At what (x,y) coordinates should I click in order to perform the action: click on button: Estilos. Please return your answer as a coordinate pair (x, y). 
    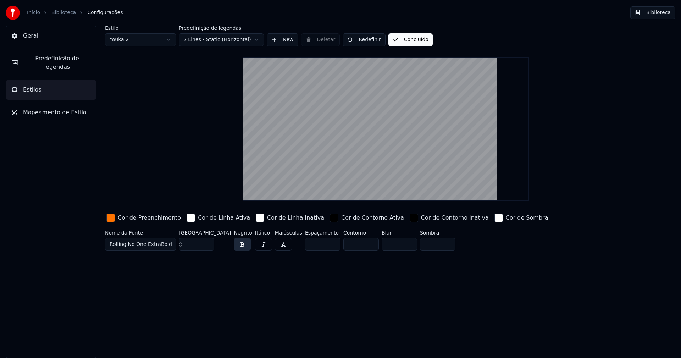
    Looking at the image, I should click on (51, 90).